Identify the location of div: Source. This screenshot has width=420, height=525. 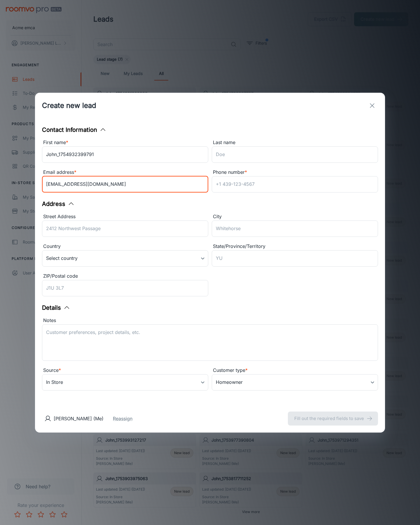
(125, 370).